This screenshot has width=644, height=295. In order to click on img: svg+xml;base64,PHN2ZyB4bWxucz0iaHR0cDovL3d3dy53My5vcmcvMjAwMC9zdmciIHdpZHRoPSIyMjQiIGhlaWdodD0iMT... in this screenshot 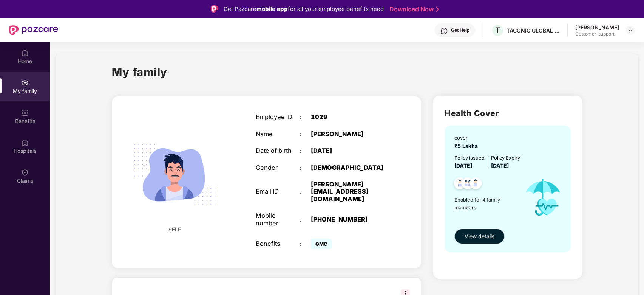, I will do `click(175, 174)`.